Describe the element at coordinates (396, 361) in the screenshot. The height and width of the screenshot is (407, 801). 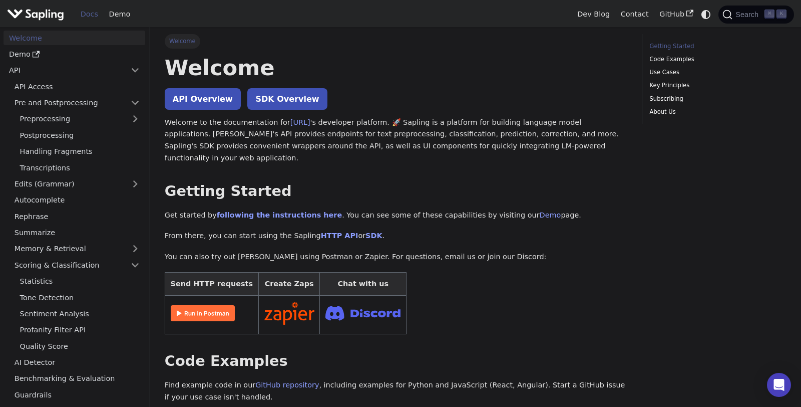
I see `h2: Code Examples` at that location.